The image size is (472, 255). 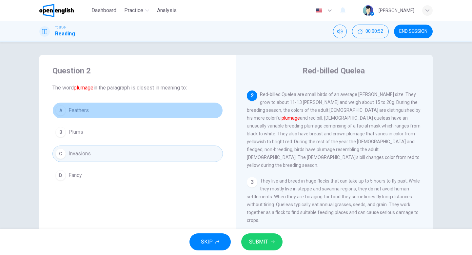 I want to click on span: They live and breed in huge flocks that can take up to 5 hours to fly past. While they mostly liv..., so click(x=333, y=201).